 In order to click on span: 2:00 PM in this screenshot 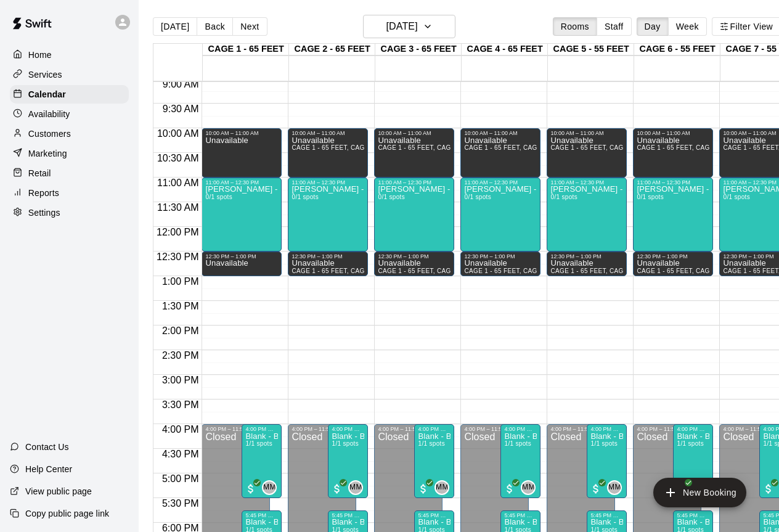, I will do `click(180, 330)`.